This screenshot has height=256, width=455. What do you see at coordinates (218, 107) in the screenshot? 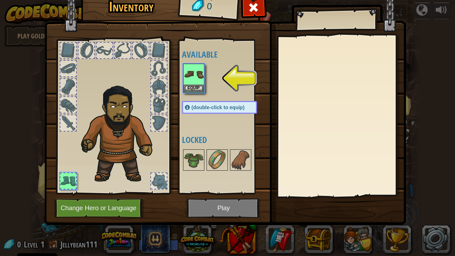
I see `span: (double-click to equip)` at bounding box center [218, 107].